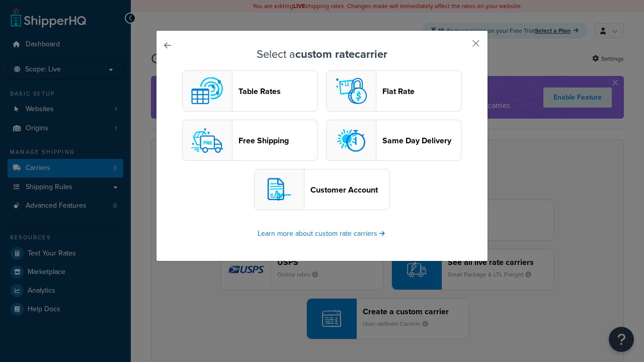 The height and width of the screenshot is (362, 644). Describe the element at coordinates (351, 91) in the screenshot. I see `img: flat logo` at that location.